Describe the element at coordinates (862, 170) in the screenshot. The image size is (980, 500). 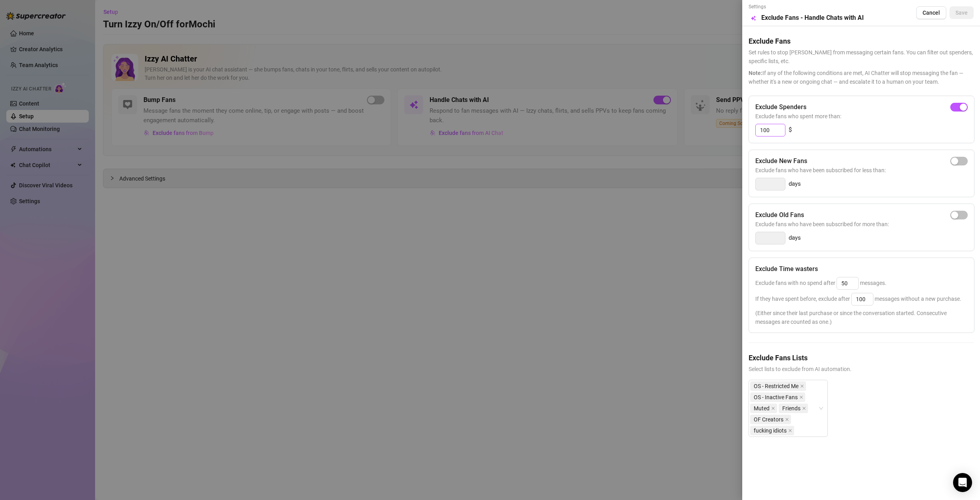
I see `span: Exclude fans who have been subscribed for less than:` at that location.